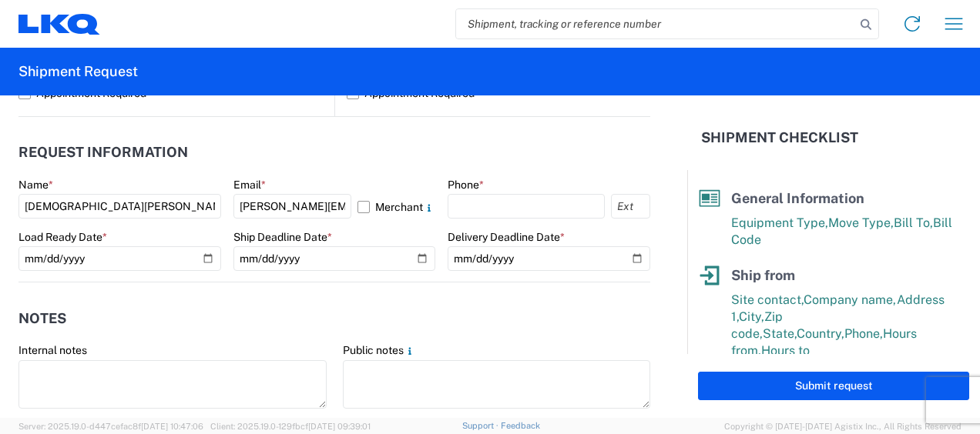  I want to click on span: Company name,, so click(850, 299).